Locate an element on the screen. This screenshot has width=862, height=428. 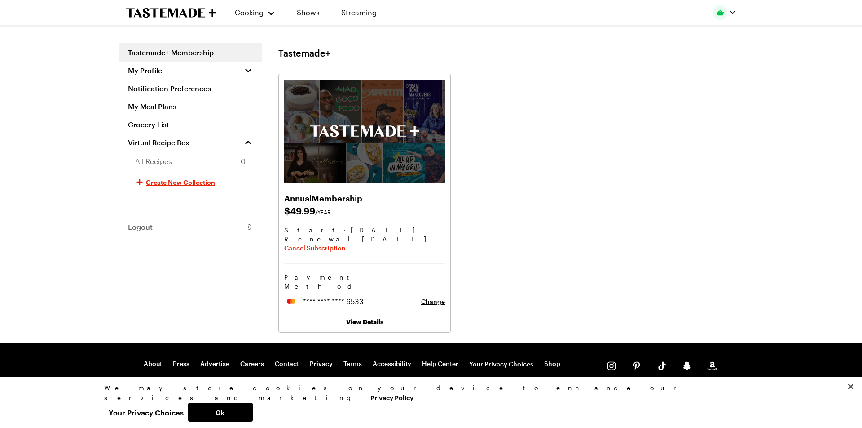
button: Ok is located at coordinates (221, 412).